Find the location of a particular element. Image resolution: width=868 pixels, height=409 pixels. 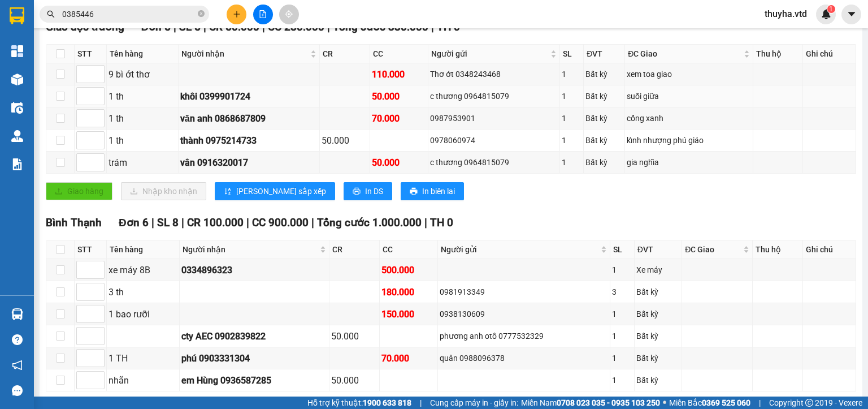

span: Cung cấp máy in - giấy in: is located at coordinates (474, 403).